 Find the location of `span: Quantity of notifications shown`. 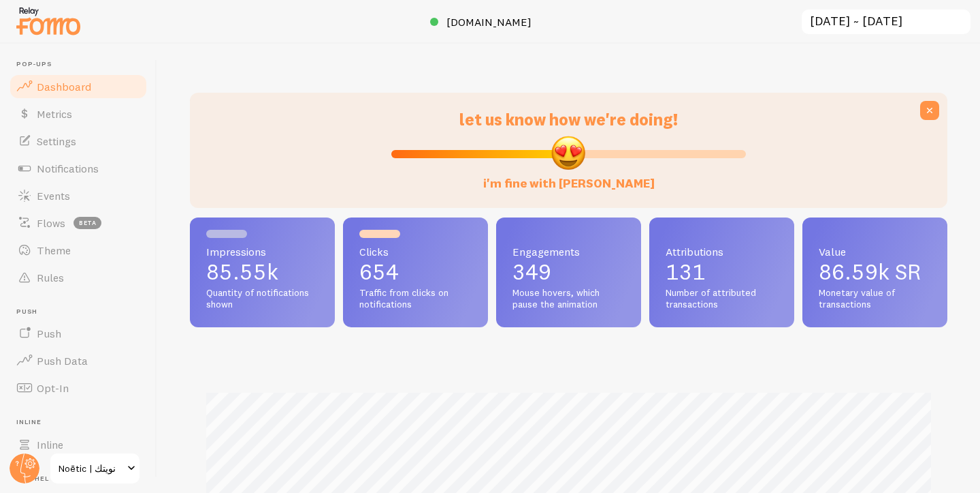

span: Quantity of notifications shown is located at coordinates (262, 299).